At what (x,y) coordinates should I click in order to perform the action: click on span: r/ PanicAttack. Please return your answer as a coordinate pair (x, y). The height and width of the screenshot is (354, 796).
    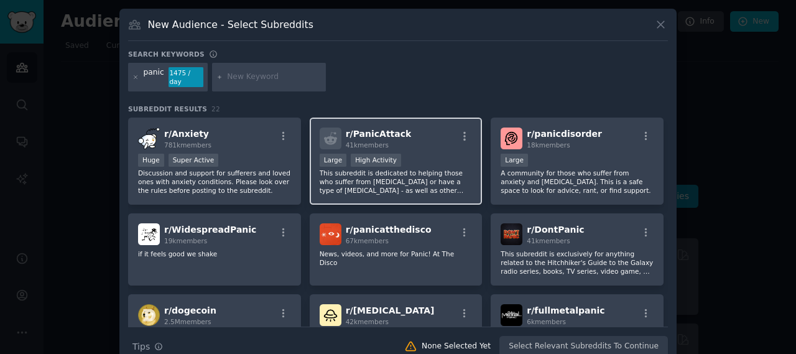
    Looking at the image, I should click on (379, 134).